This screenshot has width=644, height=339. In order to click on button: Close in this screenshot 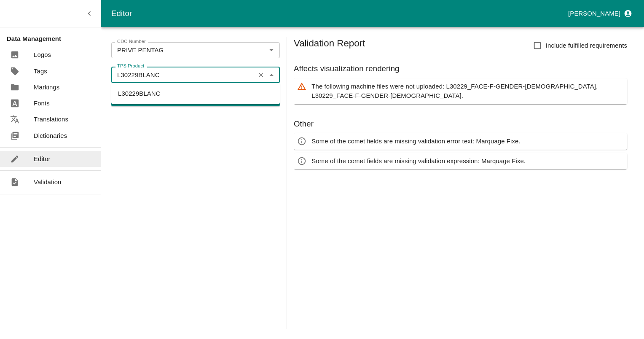, I will do `click(272, 75)`.